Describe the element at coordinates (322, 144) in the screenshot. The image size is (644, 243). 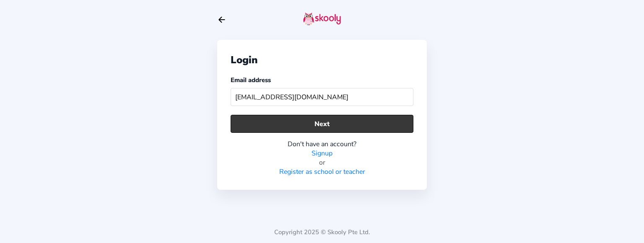
I see `div: Don't have an account?` at that location.